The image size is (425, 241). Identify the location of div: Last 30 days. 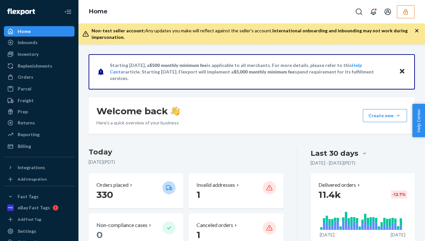
(335, 153).